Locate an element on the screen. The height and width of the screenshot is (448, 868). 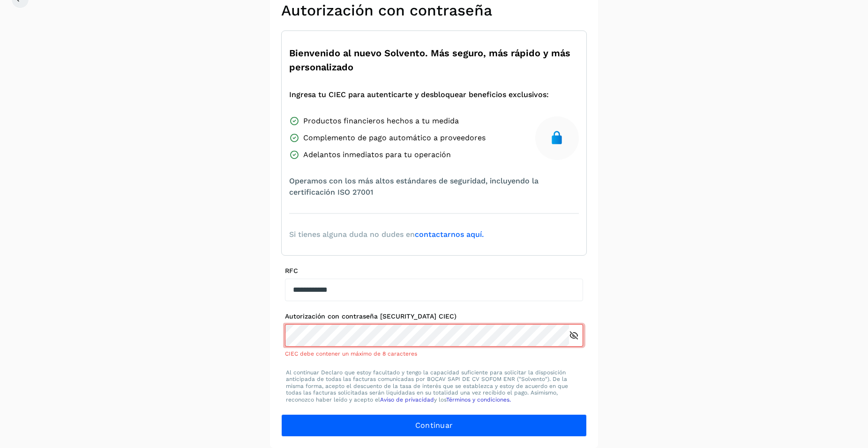
img: secure is located at coordinates (557, 138).